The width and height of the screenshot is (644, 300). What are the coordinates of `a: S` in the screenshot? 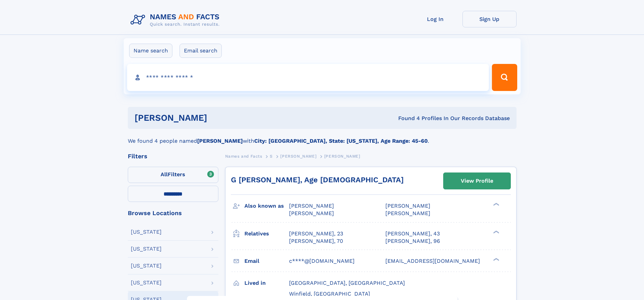 It's located at (271, 156).